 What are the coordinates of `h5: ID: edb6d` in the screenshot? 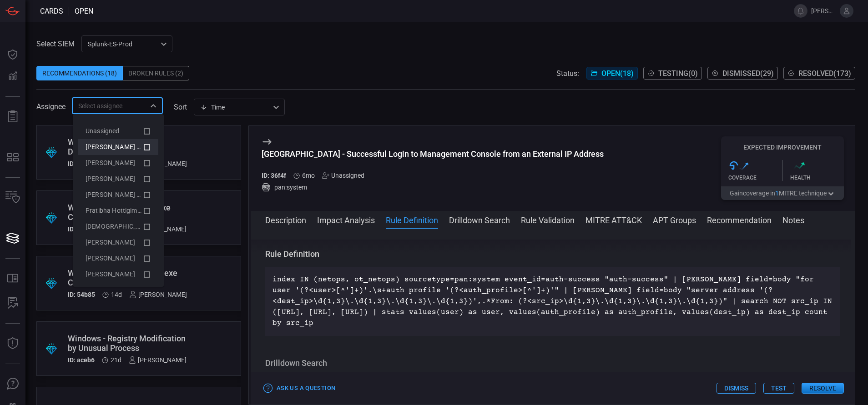 It's located at (81, 163).